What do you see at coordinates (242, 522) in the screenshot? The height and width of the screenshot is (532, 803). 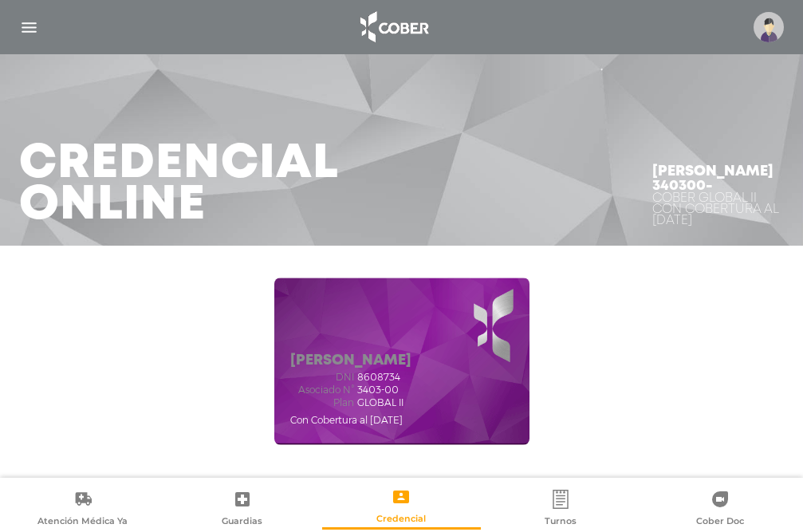 I see `span: Guardias` at bounding box center [242, 522].